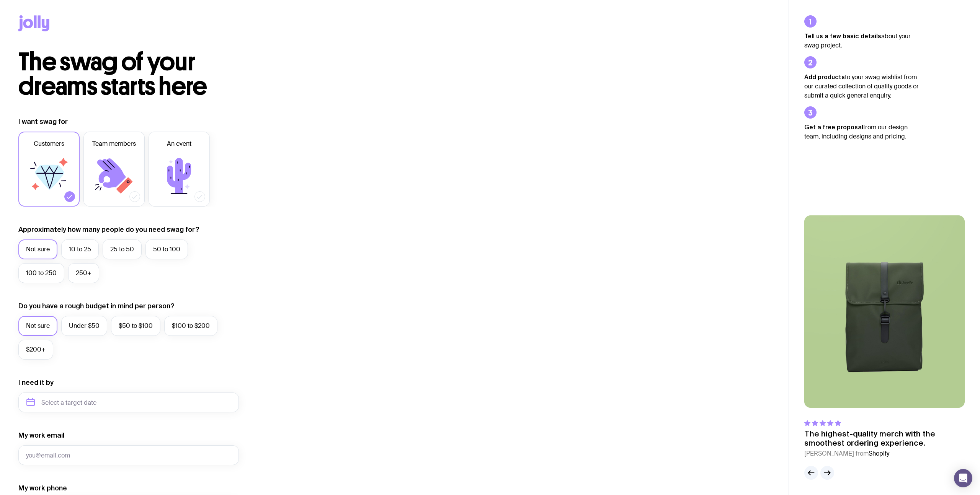  I want to click on label: 50 to 100, so click(167, 250).